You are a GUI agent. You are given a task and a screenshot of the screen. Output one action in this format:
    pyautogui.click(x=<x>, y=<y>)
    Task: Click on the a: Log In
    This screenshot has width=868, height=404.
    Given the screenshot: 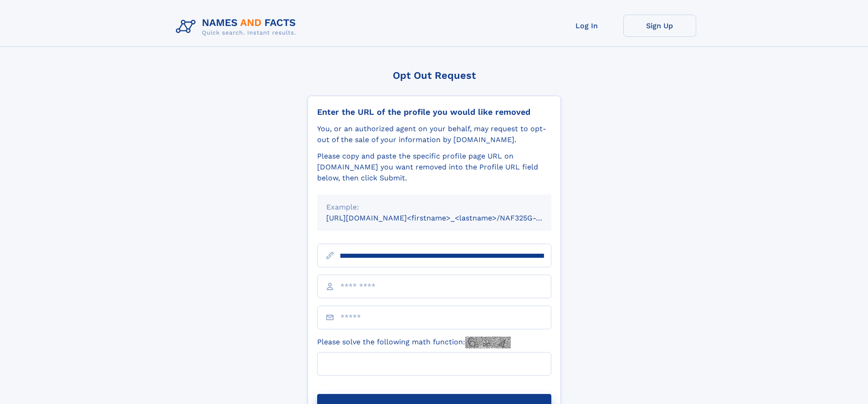 What is the action you would take?
    pyautogui.click(x=587, y=25)
    